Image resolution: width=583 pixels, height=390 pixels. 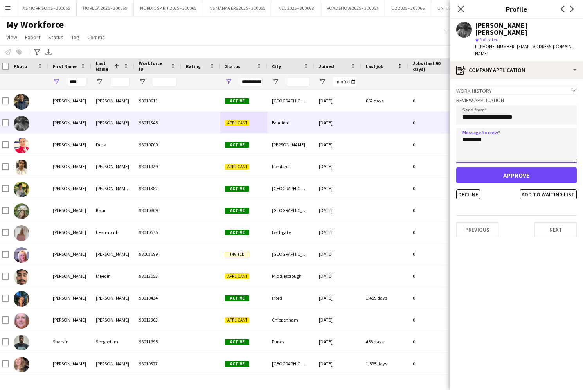 What do you see at coordinates (477, 230) in the screenshot?
I see `button: Previous` at bounding box center [477, 230].